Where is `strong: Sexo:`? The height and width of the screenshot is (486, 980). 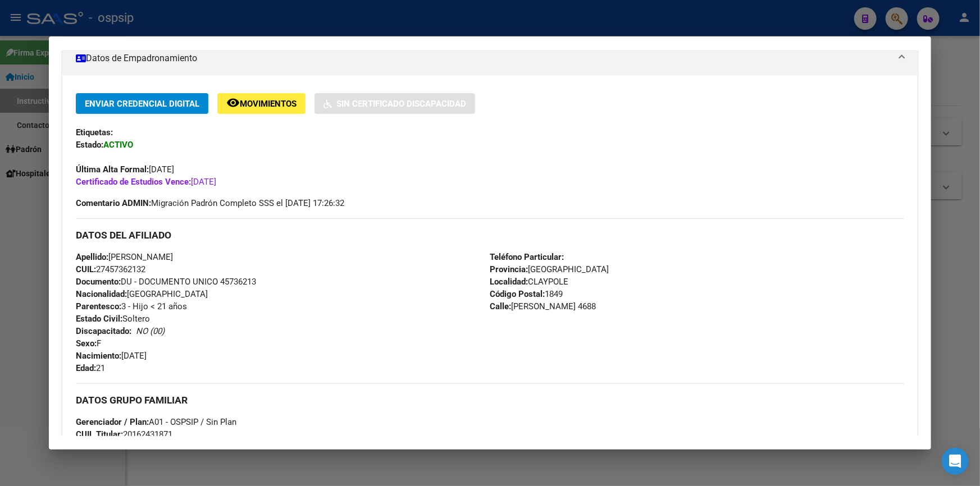 strong: Sexo: is located at coordinates (86, 343).